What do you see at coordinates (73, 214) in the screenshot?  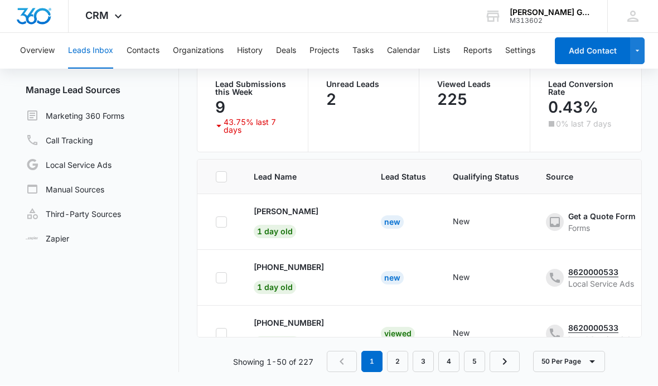 I see `a: Third-Party Sources` at bounding box center [73, 214].